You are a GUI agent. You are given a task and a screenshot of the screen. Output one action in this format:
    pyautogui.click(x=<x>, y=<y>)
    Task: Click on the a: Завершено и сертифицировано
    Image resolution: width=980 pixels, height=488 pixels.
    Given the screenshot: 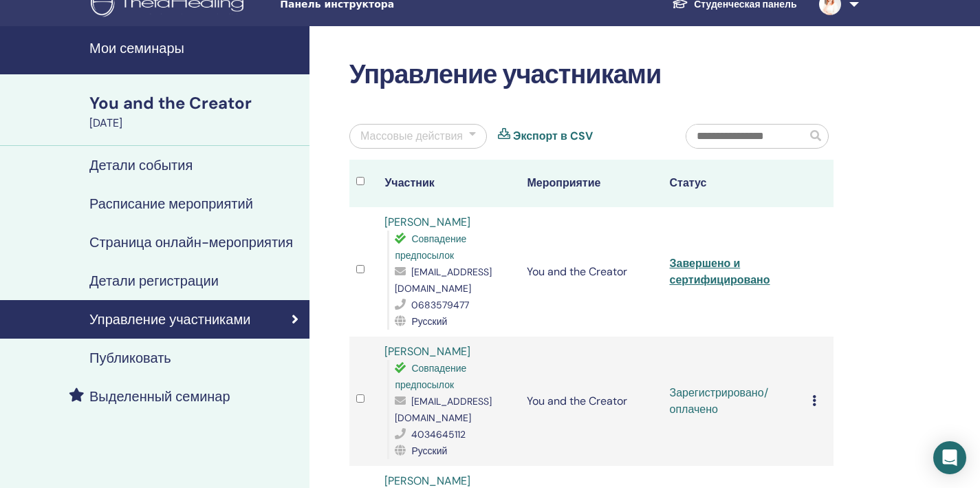 What is the action you would take?
    pyautogui.click(x=720, y=271)
    